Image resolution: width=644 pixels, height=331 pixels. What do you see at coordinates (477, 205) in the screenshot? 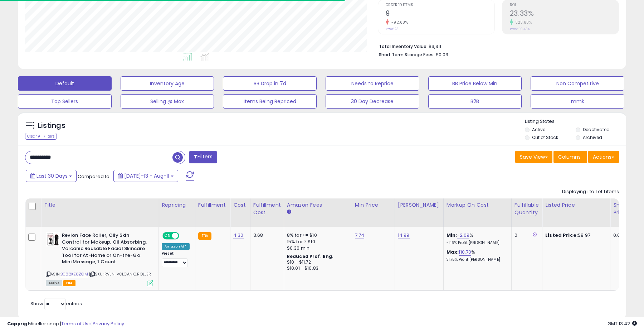
I see `div: Markup on Cost` at bounding box center [477, 205].